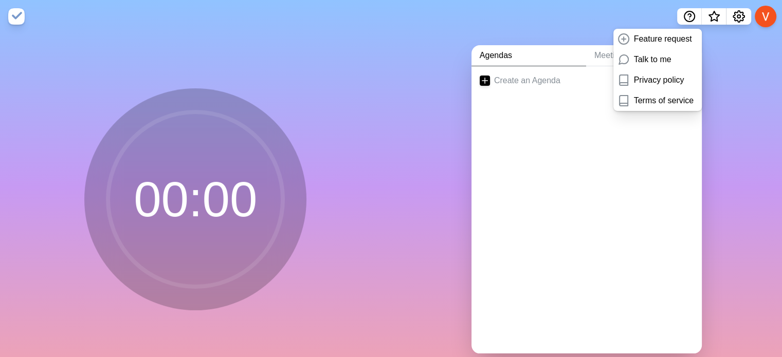 This screenshot has width=782, height=357. I want to click on a: Create an Agenda, so click(586, 81).